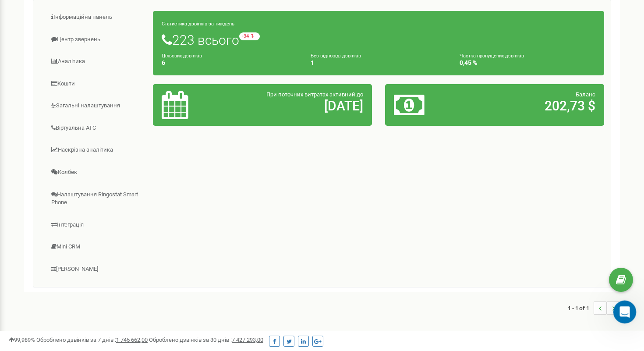  What do you see at coordinates (96, 62) in the screenshot?
I see `a: Аналiтика` at bounding box center [96, 62].